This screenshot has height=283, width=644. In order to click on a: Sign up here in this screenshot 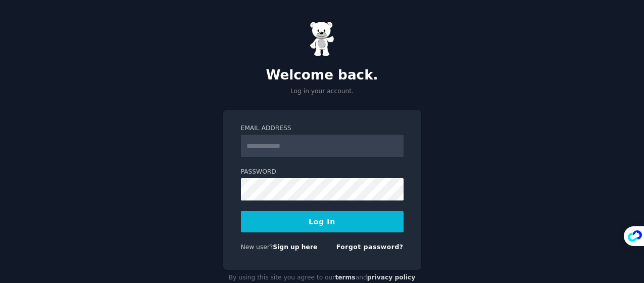, I will do `click(295, 247)`.